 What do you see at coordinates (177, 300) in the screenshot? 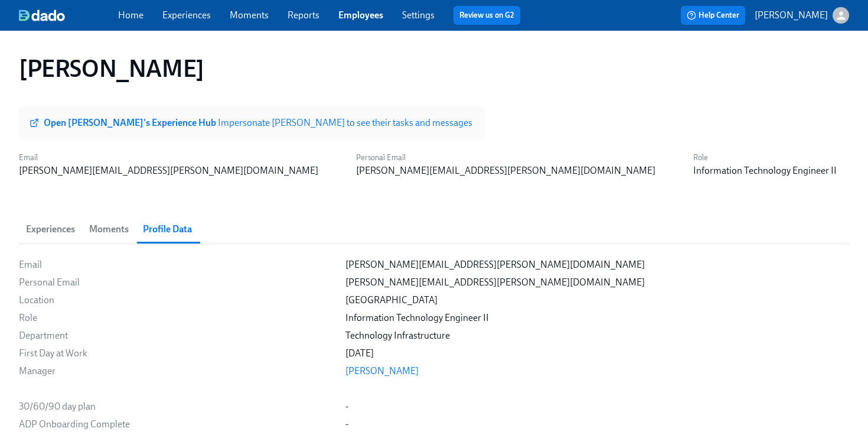
I see `div: Location` at bounding box center [177, 300].